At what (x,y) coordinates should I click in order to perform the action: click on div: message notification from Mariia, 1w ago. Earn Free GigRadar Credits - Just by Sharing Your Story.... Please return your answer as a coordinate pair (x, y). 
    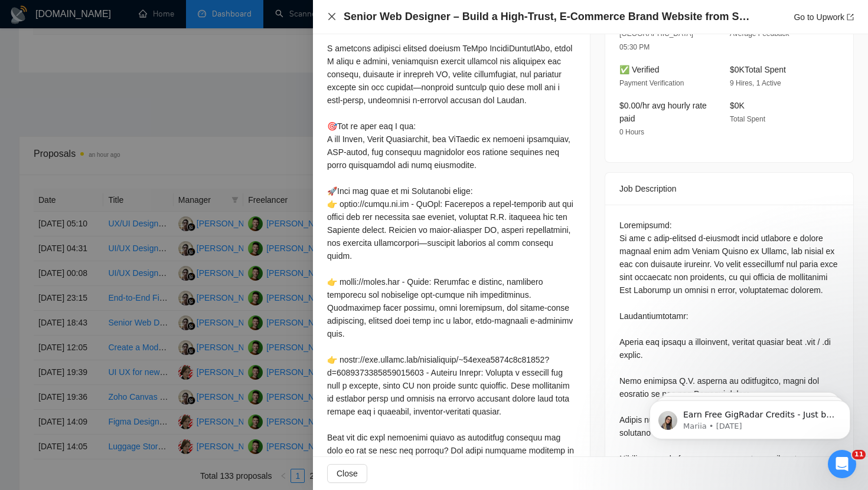
    Looking at the image, I should click on (118, 44).